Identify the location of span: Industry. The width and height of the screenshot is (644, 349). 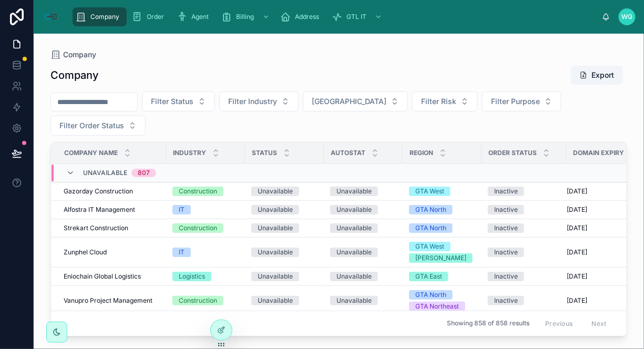
(189, 153).